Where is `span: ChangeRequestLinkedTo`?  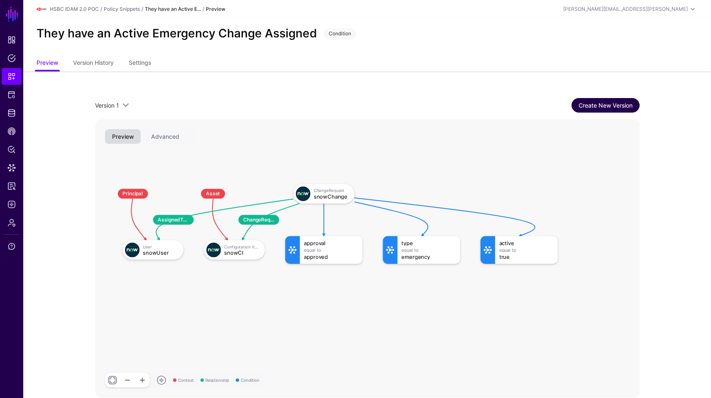 span: ChangeRequestLinkedTo is located at coordinates (259, 220).